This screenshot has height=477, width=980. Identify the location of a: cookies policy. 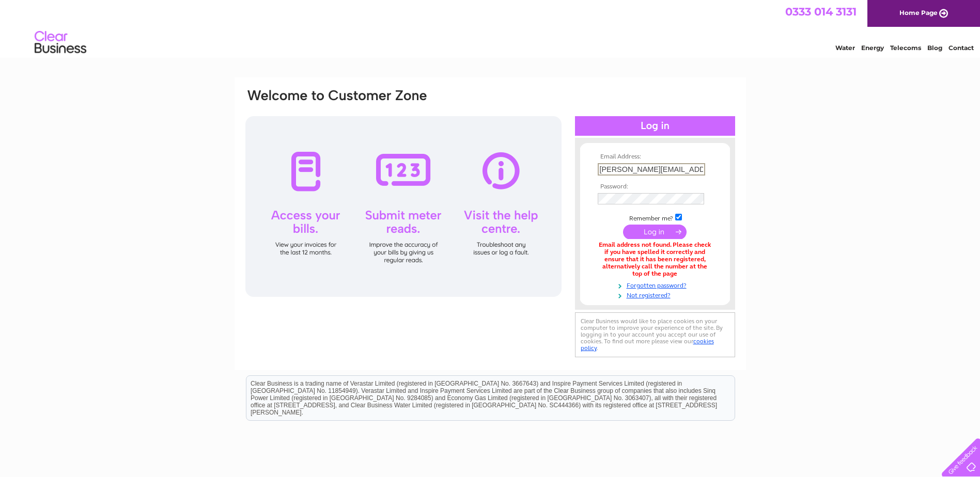
(647, 344).